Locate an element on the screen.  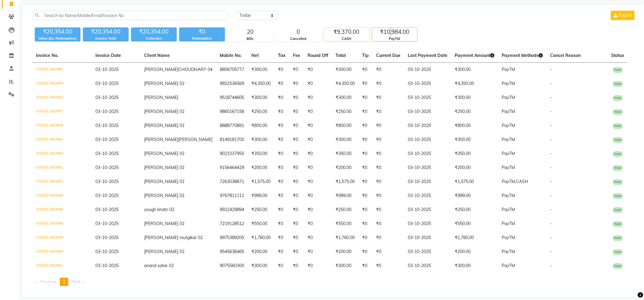
span: Tip is located at coordinates (365, 56).